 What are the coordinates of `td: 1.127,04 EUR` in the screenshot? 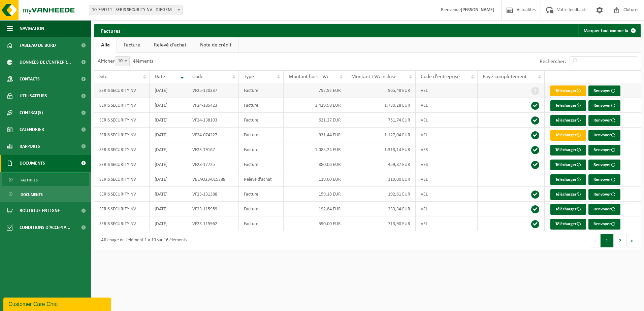 It's located at (381, 135).